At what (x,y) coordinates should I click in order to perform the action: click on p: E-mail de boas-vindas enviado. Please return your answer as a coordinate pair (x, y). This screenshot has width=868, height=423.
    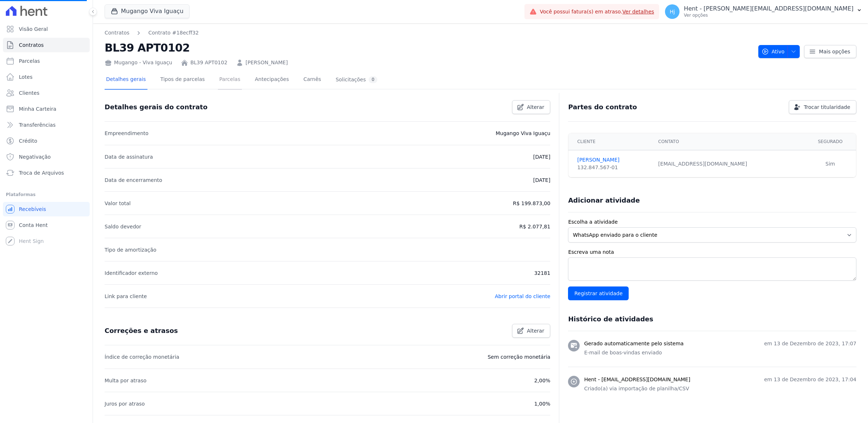
    Looking at the image, I should click on (720, 352).